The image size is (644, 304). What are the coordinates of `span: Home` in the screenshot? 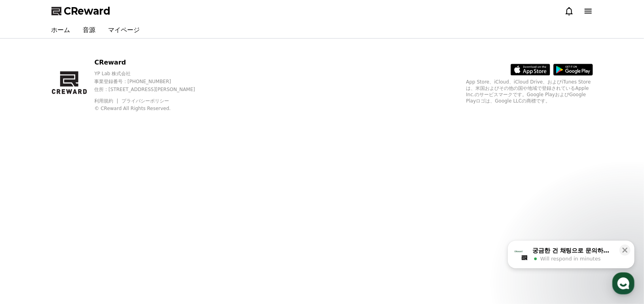 It's located at (27, 253).